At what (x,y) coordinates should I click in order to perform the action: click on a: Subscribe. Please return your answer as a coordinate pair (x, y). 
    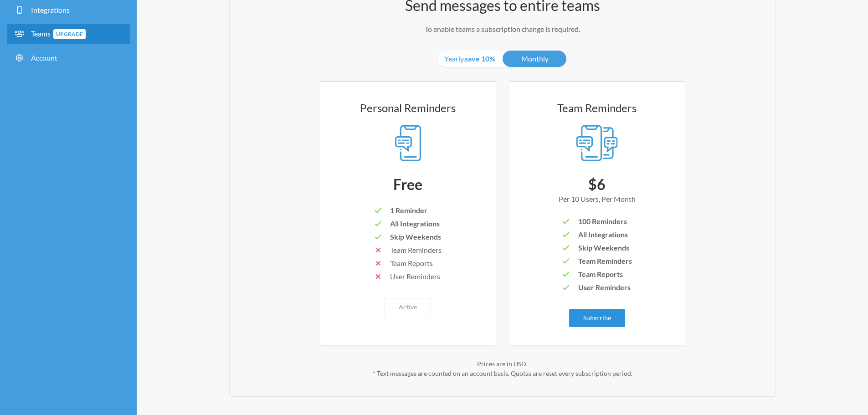
    Looking at the image, I should click on (597, 318).